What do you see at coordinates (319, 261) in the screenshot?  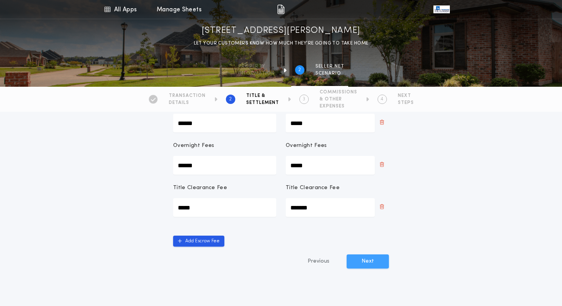 I see `button: Previous` at bounding box center [319, 261].